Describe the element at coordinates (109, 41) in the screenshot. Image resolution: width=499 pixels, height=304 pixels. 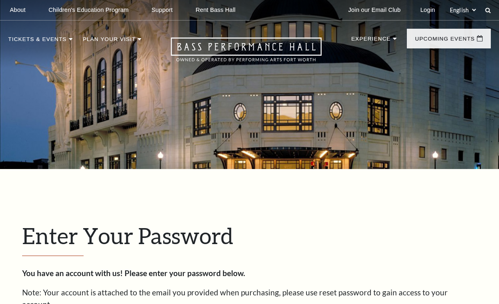
I see `p: Plan Your Visit` at that location.